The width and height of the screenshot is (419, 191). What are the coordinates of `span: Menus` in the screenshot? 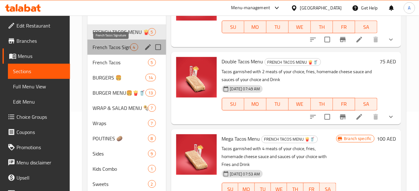 It's located at (41, 56).